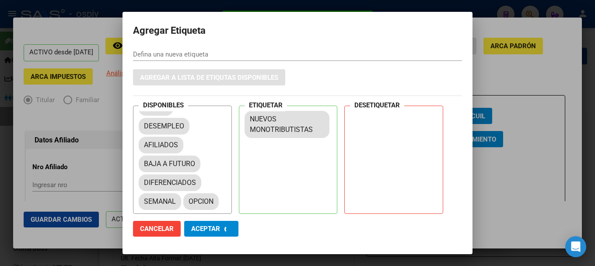 The image size is (595, 266). I want to click on mat-chip: SEMANAL, so click(160, 201).